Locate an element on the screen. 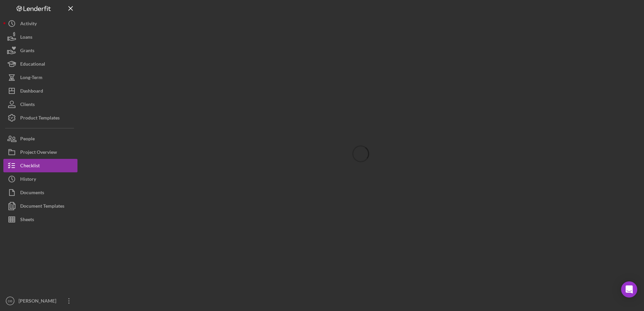 This screenshot has height=311, width=644. a: People is located at coordinates (40, 139).